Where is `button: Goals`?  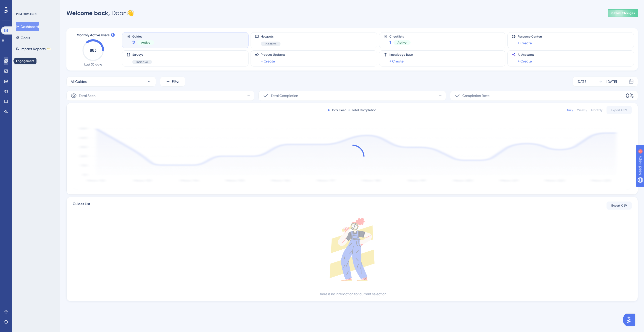 button: Goals is located at coordinates (23, 38).